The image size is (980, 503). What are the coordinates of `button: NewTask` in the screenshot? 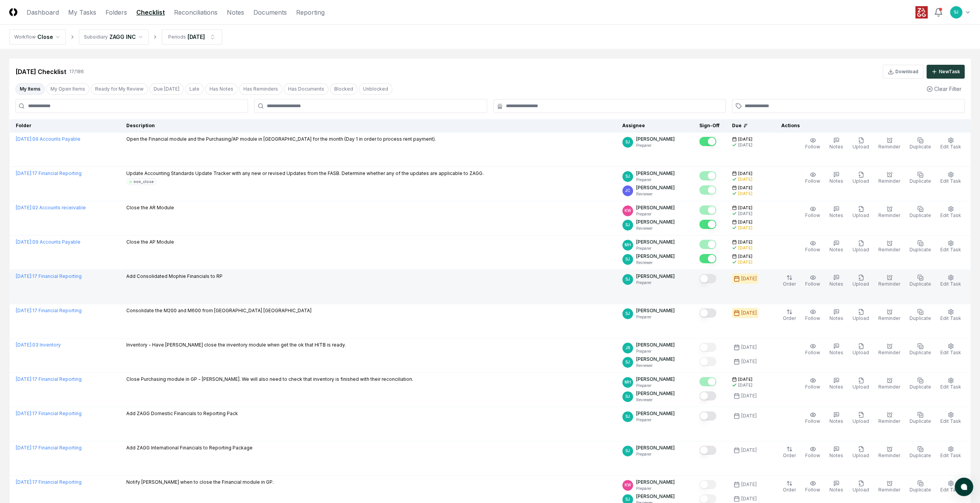 It's located at (946, 71).